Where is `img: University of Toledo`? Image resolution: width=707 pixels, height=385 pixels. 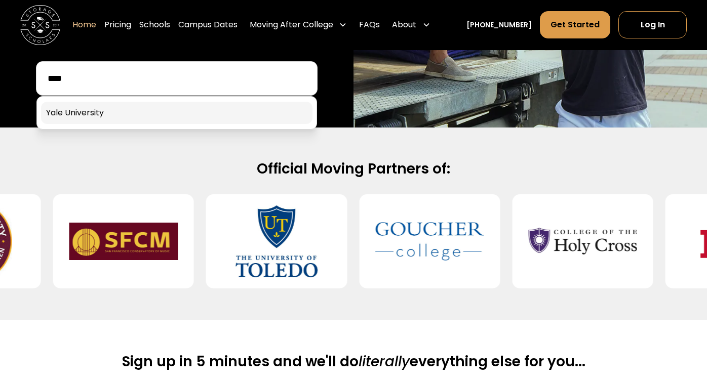 img: University of Toledo is located at coordinates (277, 242).